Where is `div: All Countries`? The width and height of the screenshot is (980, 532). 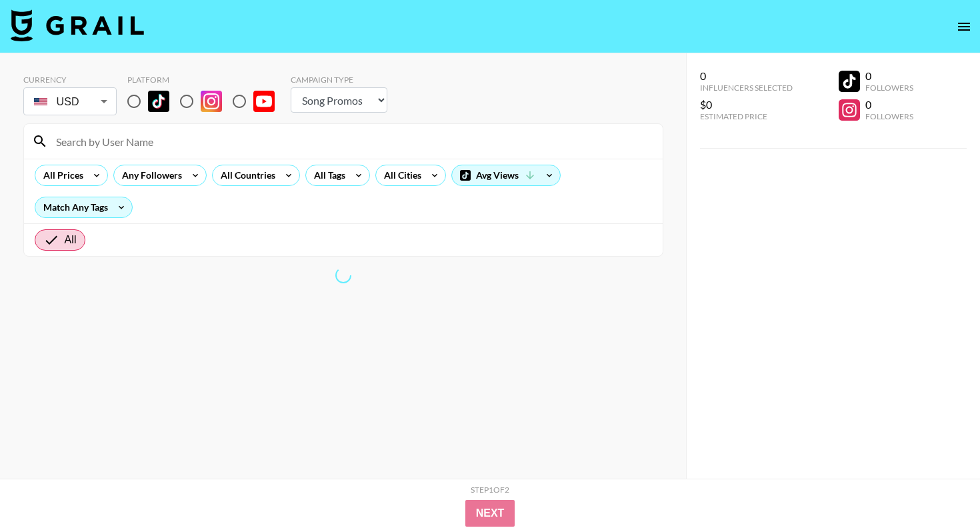
div: All Countries is located at coordinates (246, 175).